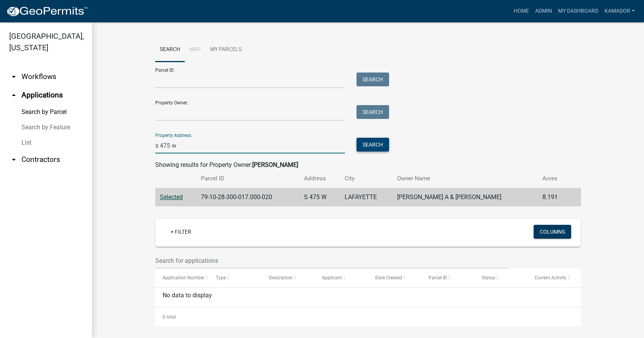  What do you see at coordinates (394, 278) in the screenshot?
I see `datatable-header-cell: Date Created` at bounding box center [394, 278].